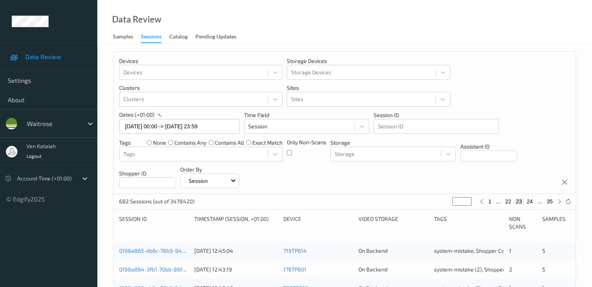 The width and height of the screenshot is (592, 287). Describe the element at coordinates (216, 37) in the screenshot. I see `div: Pending Updates` at that location.